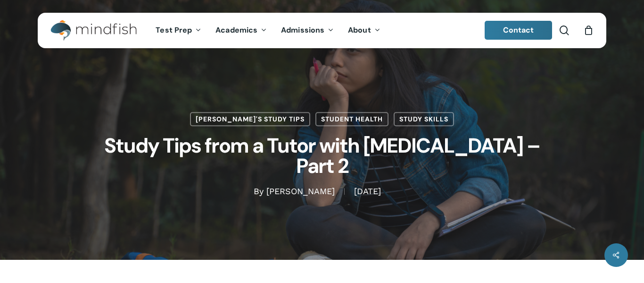 This screenshot has height=283, width=644. Describe the element at coordinates (259, 191) in the screenshot. I see `span: By` at that location.